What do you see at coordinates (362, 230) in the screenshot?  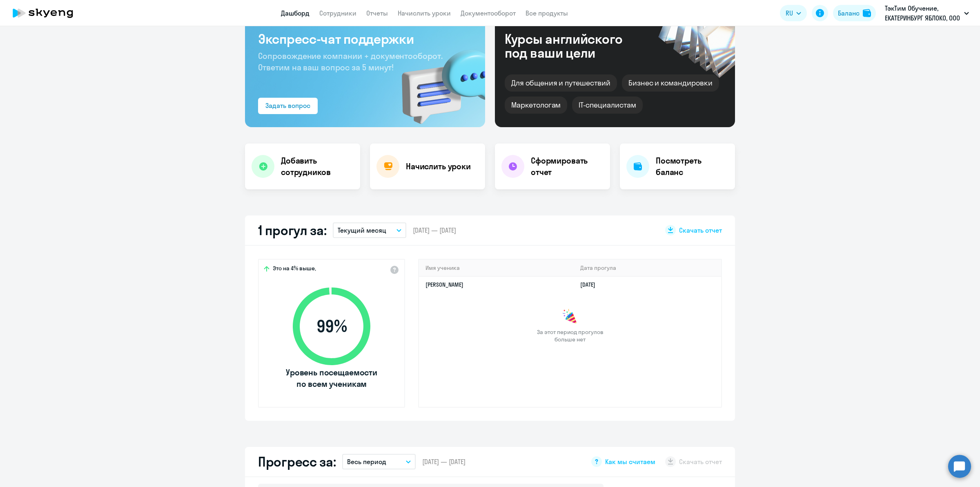 I see `p: Текущий месяц` at bounding box center [362, 230].